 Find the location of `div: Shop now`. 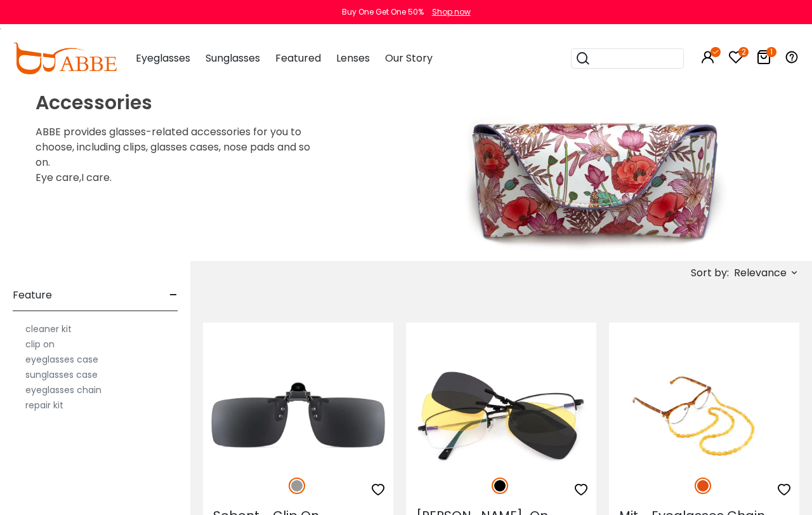

div: Shop now is located at coordinates (451, 12).